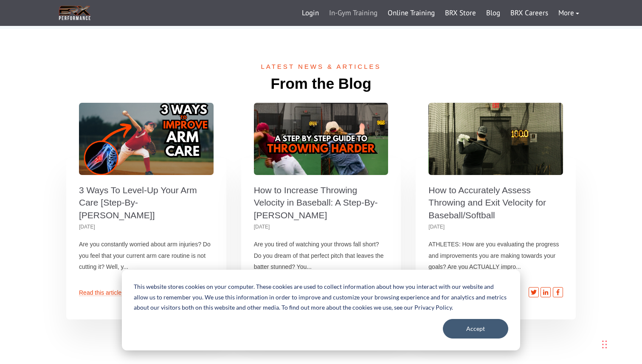 The height and width of the screenshot is (364, 642). What do you see at coordinates (604, 344) in the screenshot?
I see `div: Drag` at bounding box center [604, 344].